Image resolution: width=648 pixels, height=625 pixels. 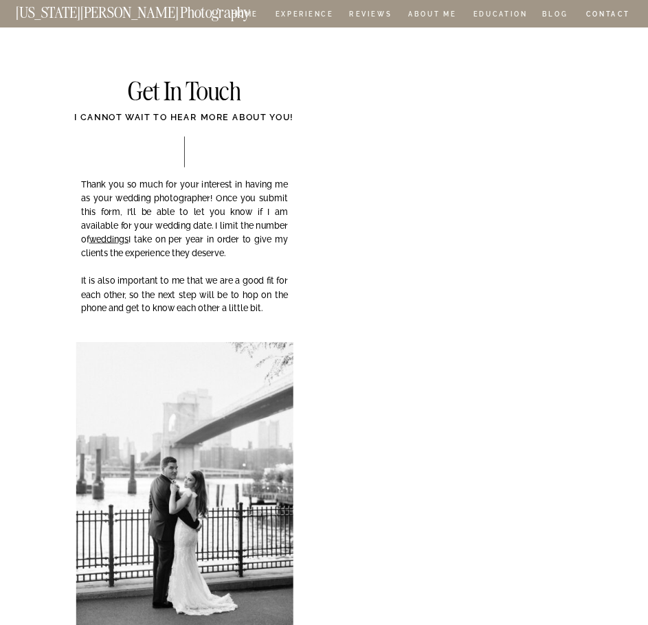 I want to click on nav: CONTACT, so click(x=607, y=14).